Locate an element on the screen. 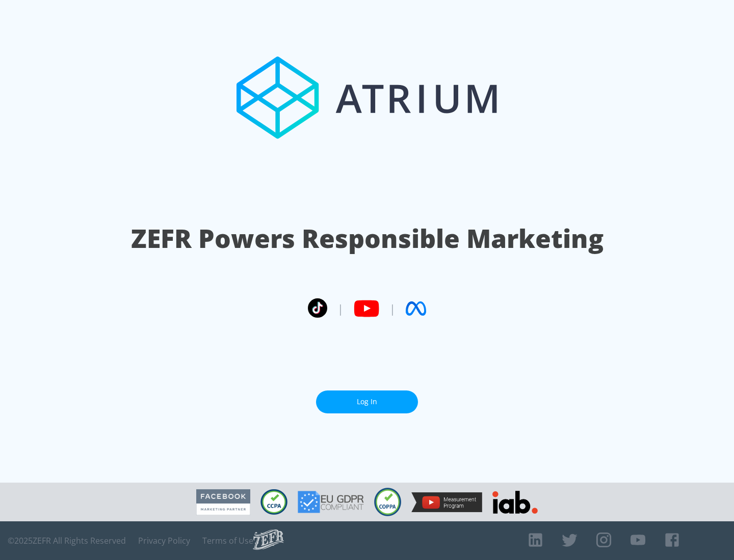 The width and height of the screenshot is (734, 560). h1: ZEFR Powers Responsible Marketing is located at coordinates (367, 238).